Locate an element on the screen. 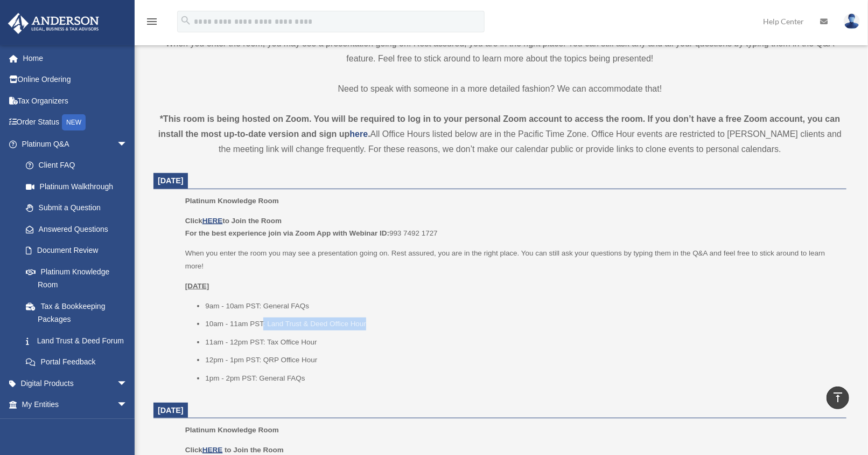  div: All Office Hours listed below are in the Pacific Time Zone. Office Hour events are restricted to ... is located at coordinates (499, 134).